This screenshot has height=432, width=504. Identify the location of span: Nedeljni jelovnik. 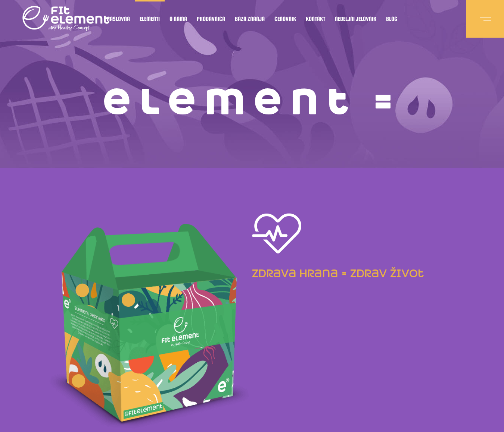
(355, 19).